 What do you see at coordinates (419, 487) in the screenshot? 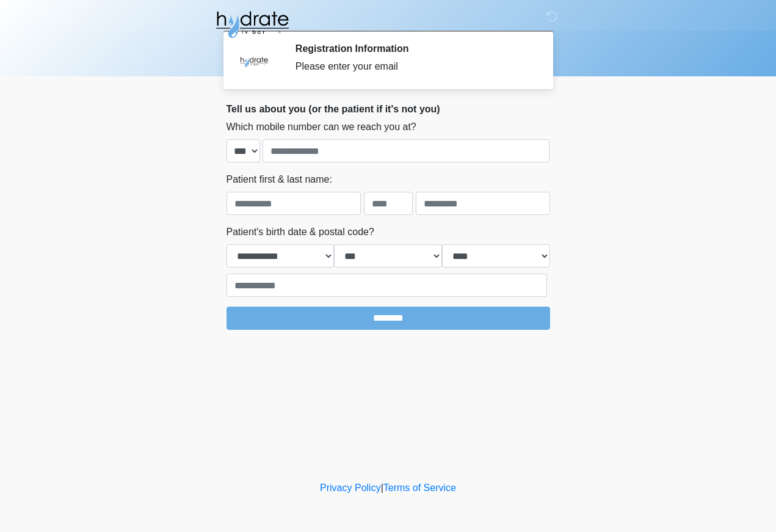
I see `a: Terms of Service` at bounding box center [419, 487].